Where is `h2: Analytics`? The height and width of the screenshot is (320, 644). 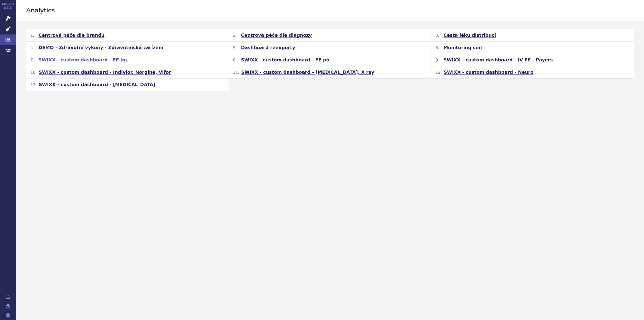
h2: Analytics is located at coordinates (330, 11).